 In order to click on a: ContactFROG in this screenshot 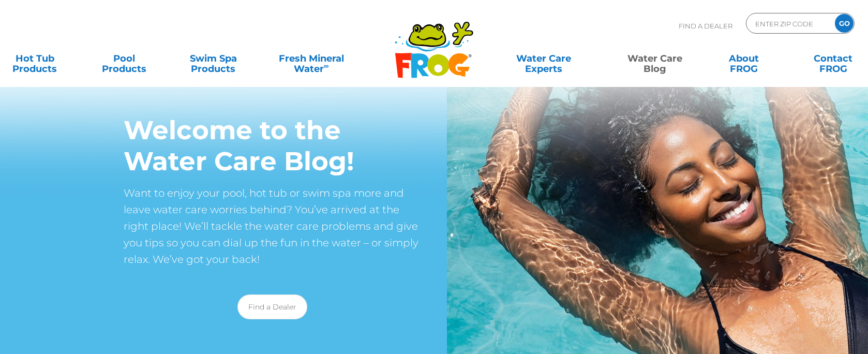, I will do `click(834, 59)`.